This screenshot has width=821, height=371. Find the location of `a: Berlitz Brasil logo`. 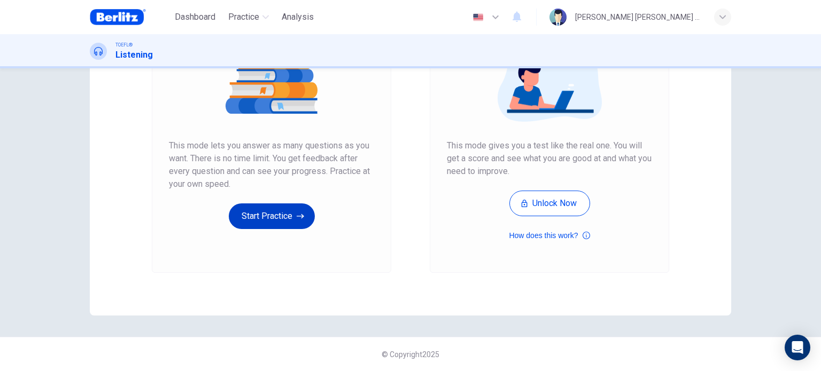

a: Berlitz Brasil logo is located at coordinates (130, 17).